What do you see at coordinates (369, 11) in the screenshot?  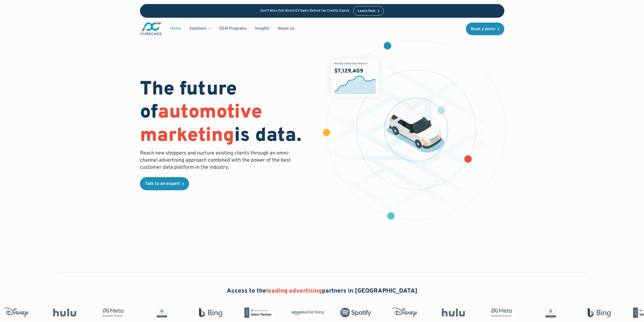 I see `a: Learn How` at bounding box center [369, 11].